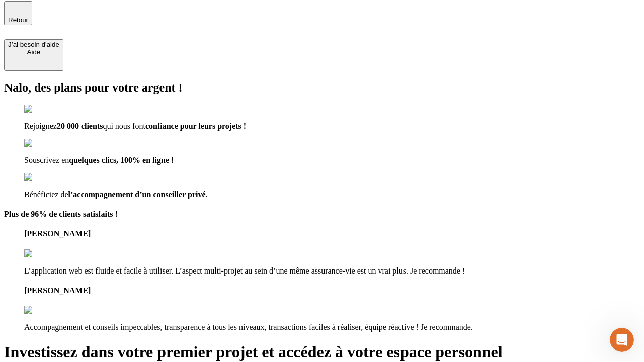 The image size is (644, 362). What do you see at coordinates (322, 214) in the screenshot?
I see `h4: Plus de 96% de clients satisfaits !` at bounding box center [322, 214].